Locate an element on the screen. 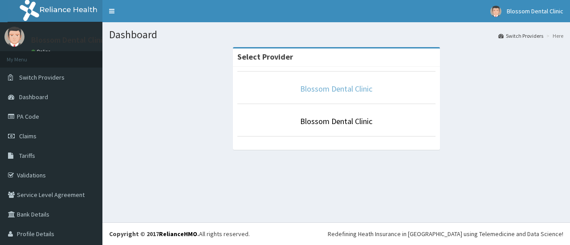  h1: Dashboard is located at coordinates (336, 35).